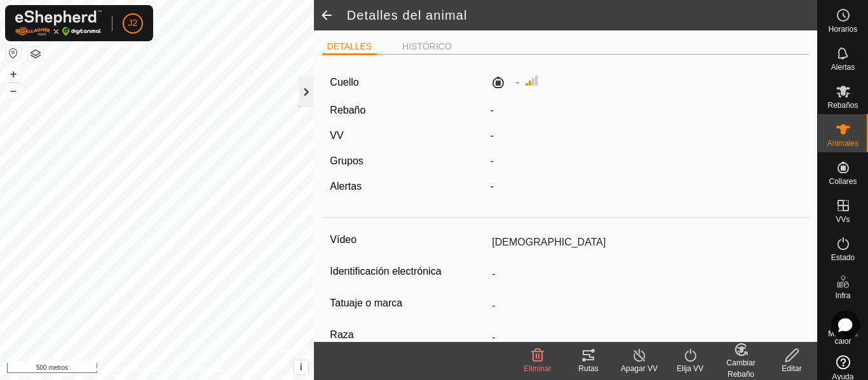 The image size is (868, 380). I want to click on font: Horarios, so click(843, 29).